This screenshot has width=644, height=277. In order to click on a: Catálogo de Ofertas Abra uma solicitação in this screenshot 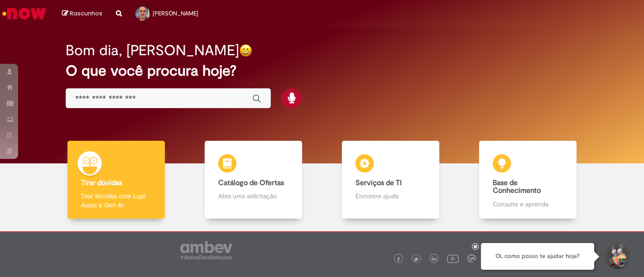, I will do `click(253, 180)`.